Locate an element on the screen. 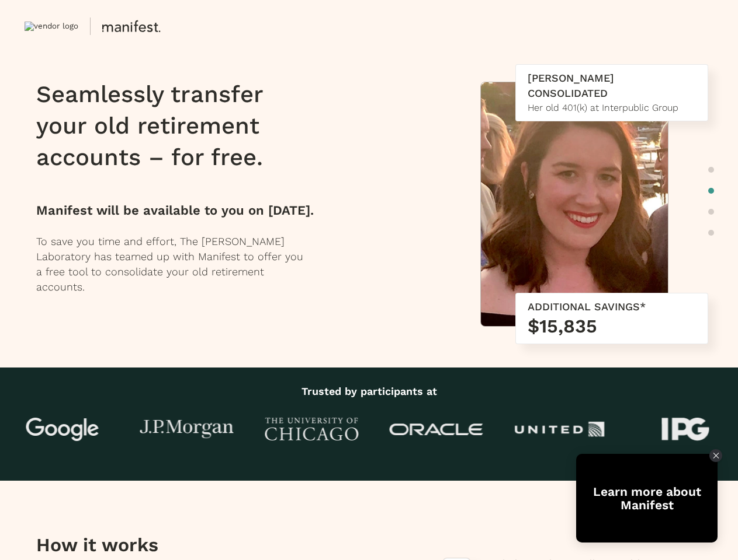  img: Google is located at coordinates (62, 429).